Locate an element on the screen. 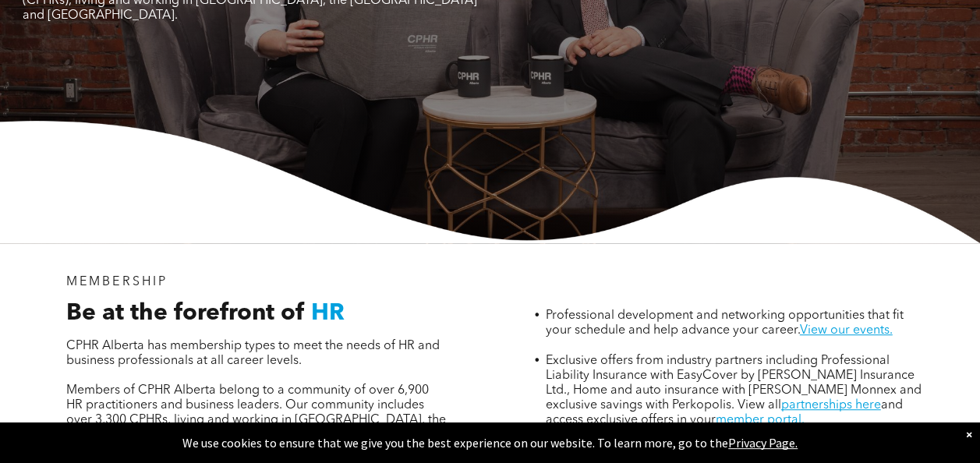  span: MEMBERSHIP is located at coordinates (117, 282).